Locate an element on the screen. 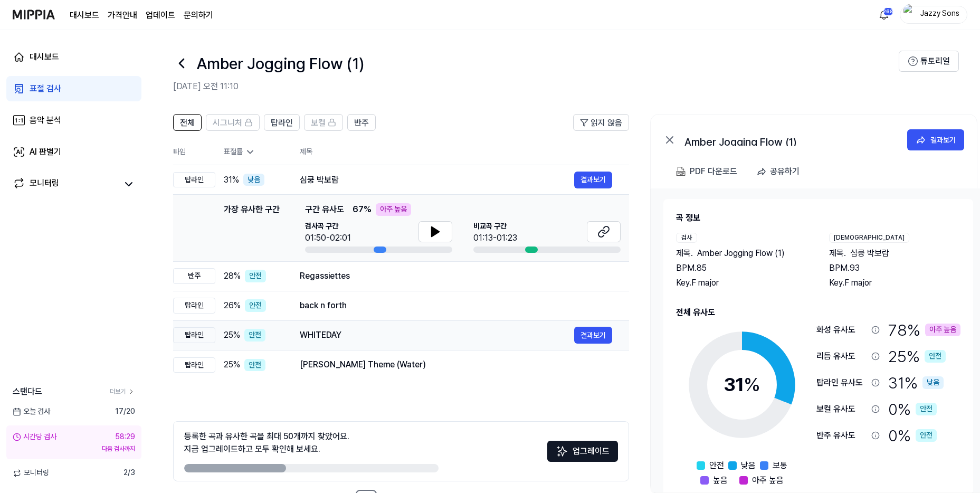  span: 2 / 3 is located at coordinates (129, 473).